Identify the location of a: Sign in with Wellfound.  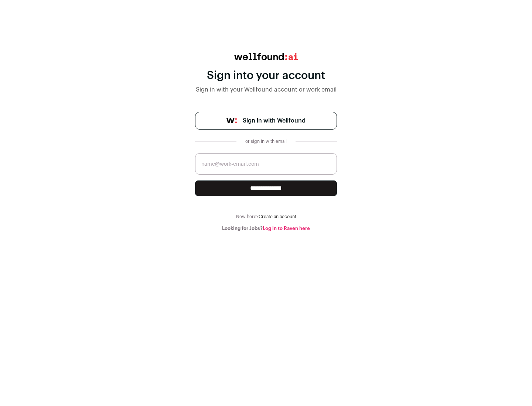
(266, 121).